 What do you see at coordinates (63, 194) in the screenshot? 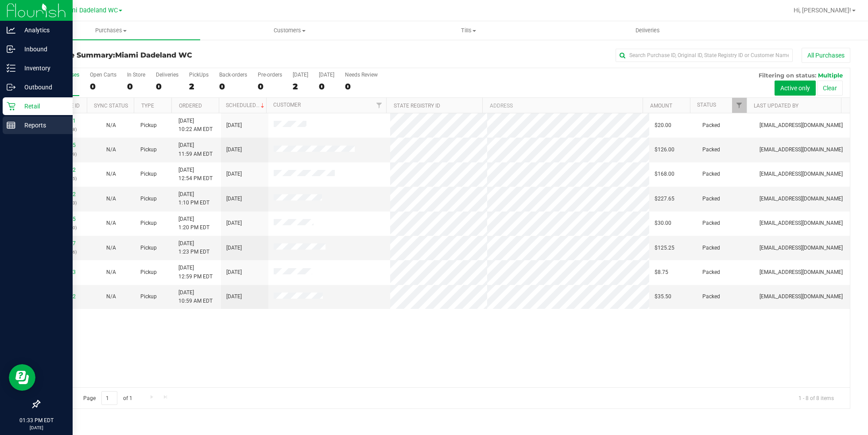
I see `a: 11988572` at bounding box center [63, 194].